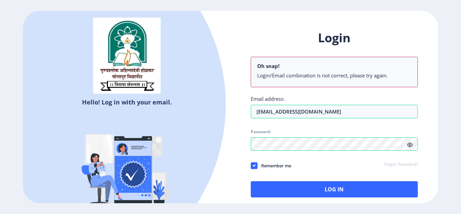  I want to click on span: Remember me, so click(275, 166).